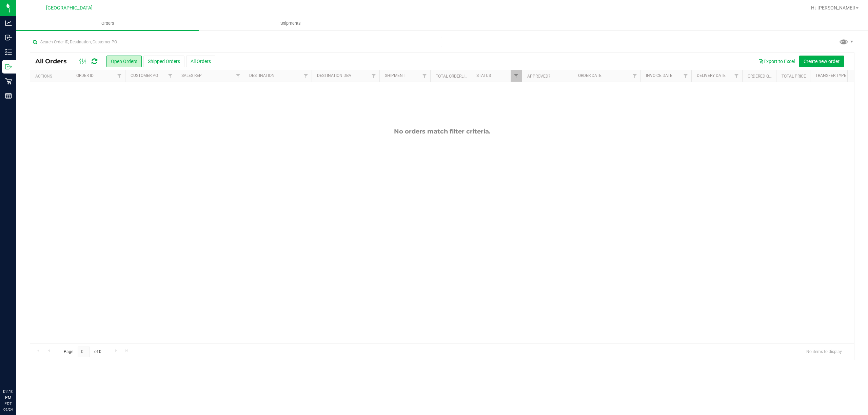 The image size is (868, 415). What do you see at coordinates (334, 75) in the screenshot?
I see `a: Destination DBA` at bounding box center [334, 75].